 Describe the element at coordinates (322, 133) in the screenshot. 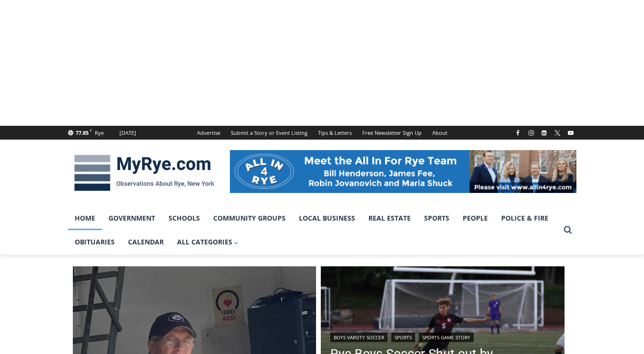

I see `nav: Secondary Navigation` at that location.